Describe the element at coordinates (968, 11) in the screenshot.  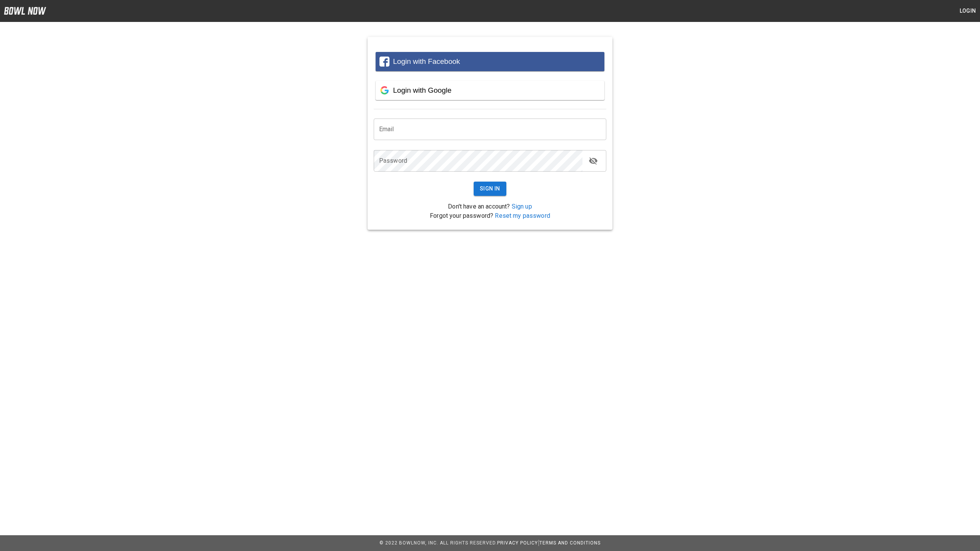
I see `button: Login` at that location.